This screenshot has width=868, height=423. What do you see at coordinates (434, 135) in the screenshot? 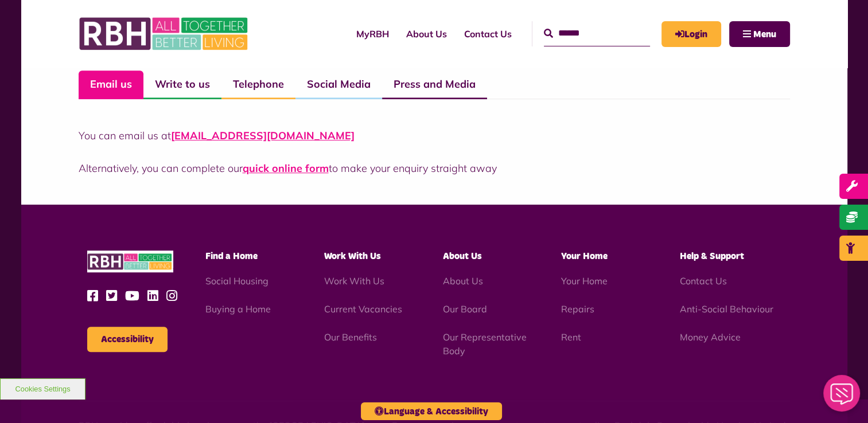
I see `p: You can email us at` at bounding box center [434, 135].